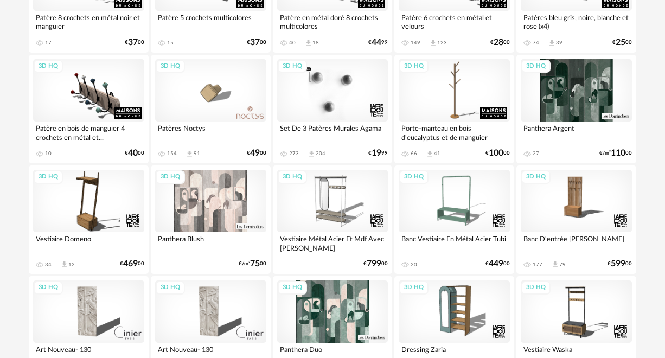 This screenshot has height=358, width=665. Describe the element at coordinates (88, 220) in the screenshot. I see `a: 3D HQ Vestiaire Domeno 34 Download icon 12 €46900` at that location.